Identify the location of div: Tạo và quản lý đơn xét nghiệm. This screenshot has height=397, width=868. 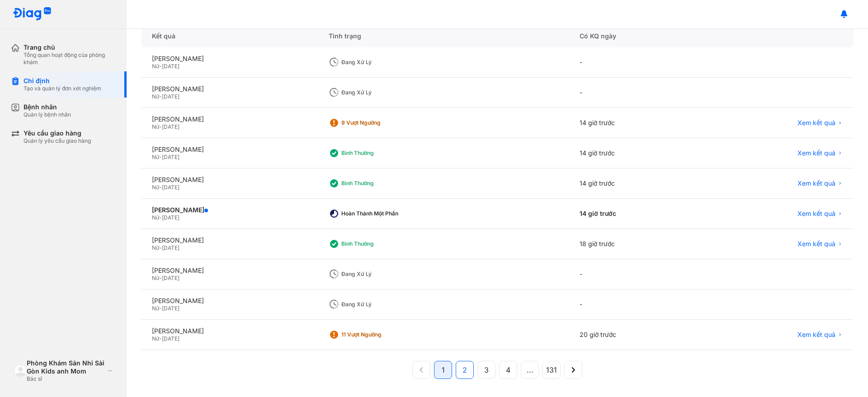
(62, 88).